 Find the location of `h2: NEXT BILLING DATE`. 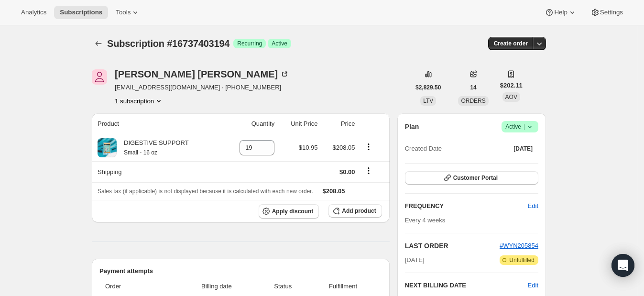

h2: NEXT BILLING DATE is located at coordinates (466, 285).